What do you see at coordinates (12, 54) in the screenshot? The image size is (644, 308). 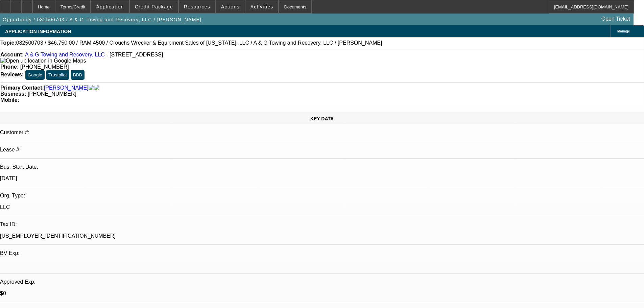 I see `strong: Account:` at bounding box center [12, 54].